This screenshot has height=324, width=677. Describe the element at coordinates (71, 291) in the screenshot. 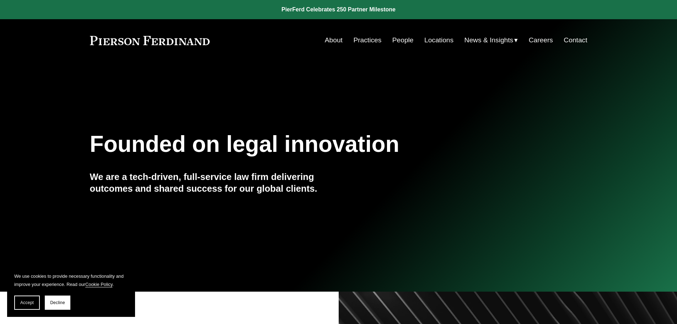

I see `section: Cookie banner` at that location.